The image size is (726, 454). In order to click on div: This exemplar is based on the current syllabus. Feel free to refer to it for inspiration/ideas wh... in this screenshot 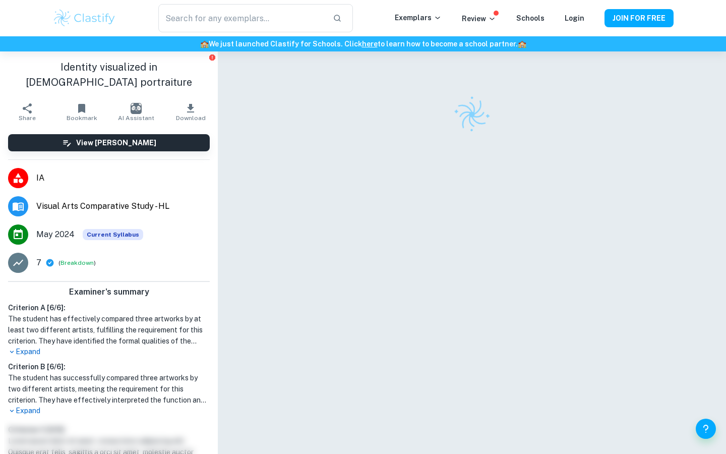, I will do `click(113, 234)`.